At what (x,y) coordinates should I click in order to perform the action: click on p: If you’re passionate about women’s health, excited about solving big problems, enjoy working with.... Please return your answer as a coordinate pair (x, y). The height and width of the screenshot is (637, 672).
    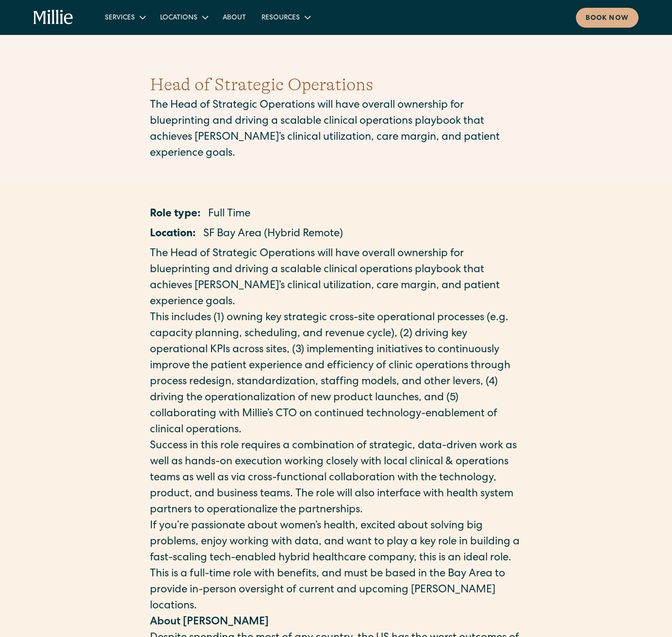
    Looking at the image, I should click on (336, 542).